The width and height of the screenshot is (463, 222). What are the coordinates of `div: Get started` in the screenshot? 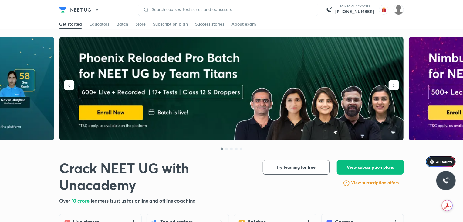 It's located at (70, 24).